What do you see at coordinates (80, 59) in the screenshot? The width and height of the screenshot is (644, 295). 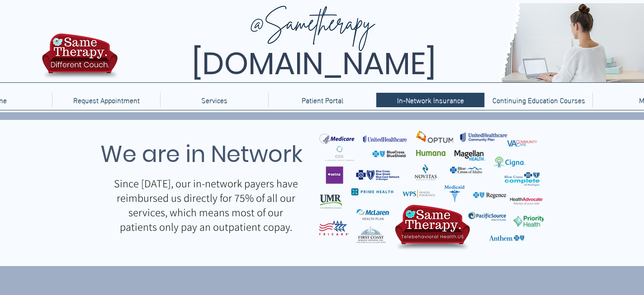 I see `img: TBH.US` at bounding box center [80, 59].